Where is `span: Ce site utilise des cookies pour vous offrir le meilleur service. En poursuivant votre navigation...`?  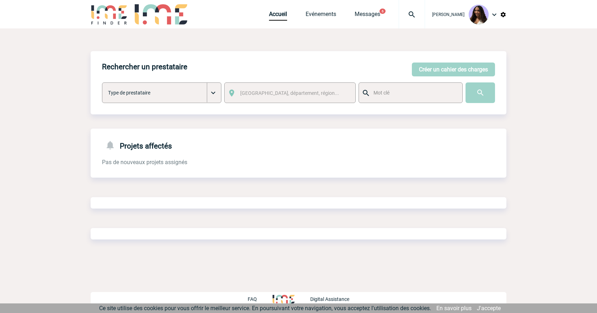 span: Ce site utilise des cookies pour vous offrir le meilleur service. En poursuivant votre navigation... is located at coordinates (265, 308).